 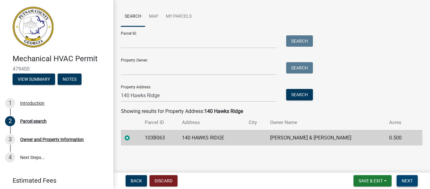 What do you see at coordinates (399, 137) in the screenshot?
I see `td: 0.500` at bounding box center [399, 137].